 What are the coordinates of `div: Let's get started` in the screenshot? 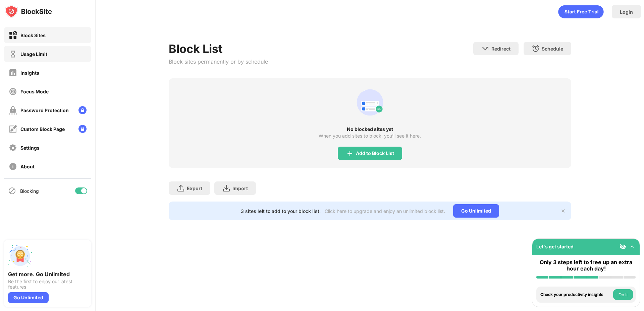 It's located at (555, 246).